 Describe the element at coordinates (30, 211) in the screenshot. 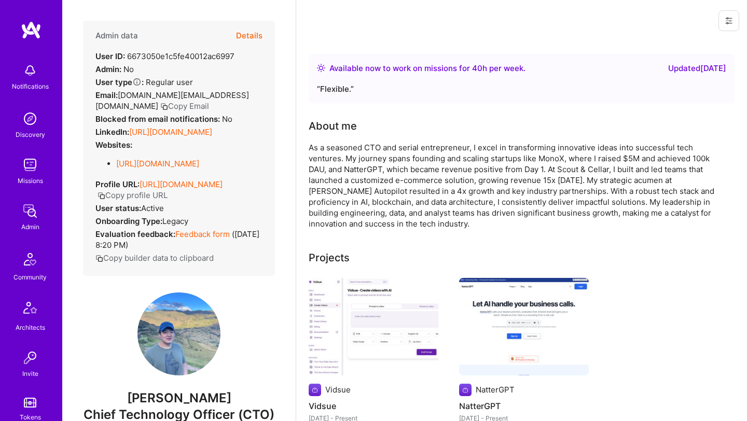

I see `img: admin teamwork` at that location.